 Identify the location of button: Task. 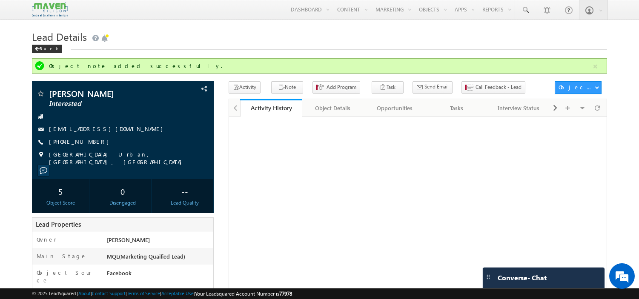
(388, 87).